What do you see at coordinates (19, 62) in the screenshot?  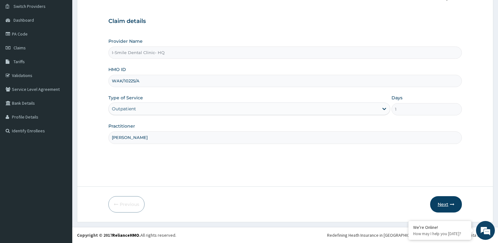 I see `span: Tariffs` at bounding box center [19, 62].